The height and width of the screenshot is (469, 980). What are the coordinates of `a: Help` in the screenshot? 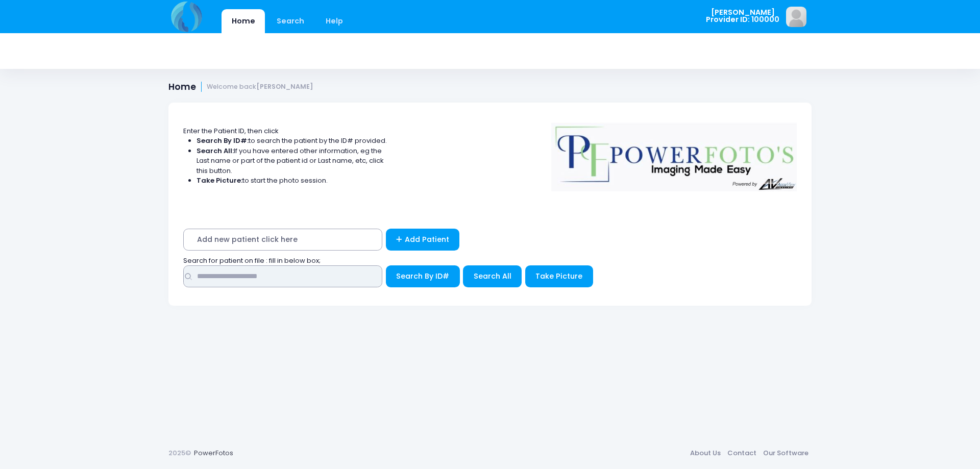 It's located at (334, 21).